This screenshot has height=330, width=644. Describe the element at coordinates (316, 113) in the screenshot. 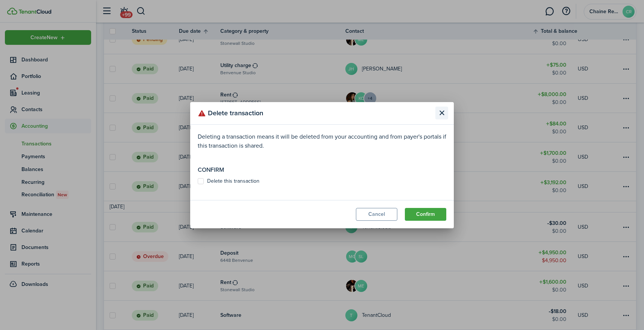

I see `modal-title: Delete transaction` at that location.